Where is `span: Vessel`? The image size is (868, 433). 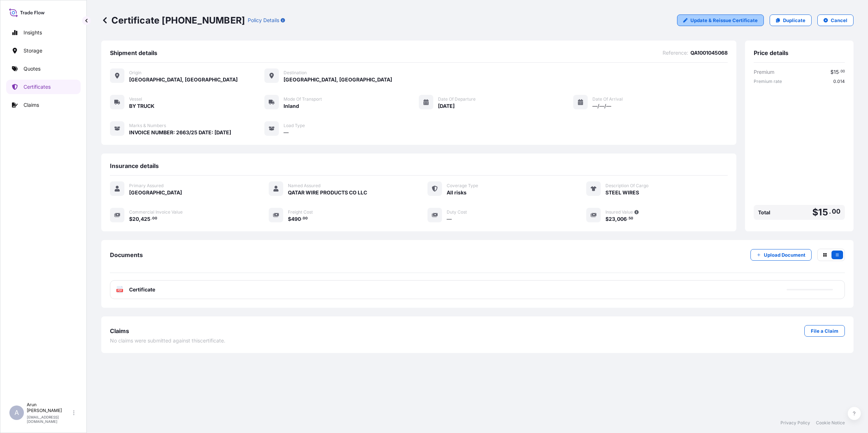
span: Vessel is located at coordinates (136, 99).